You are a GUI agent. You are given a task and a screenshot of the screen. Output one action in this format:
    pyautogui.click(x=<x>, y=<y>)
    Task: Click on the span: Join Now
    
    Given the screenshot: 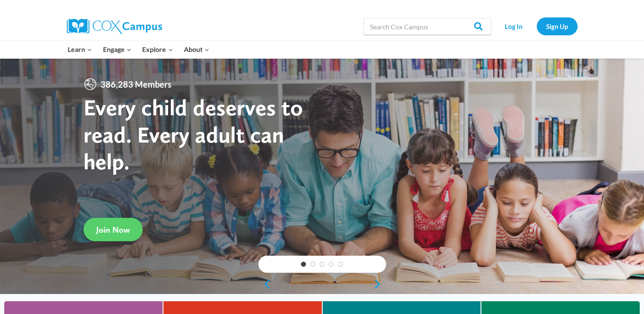 What is the action you would take?
    pyautogui.click(x=113, y=230)
    